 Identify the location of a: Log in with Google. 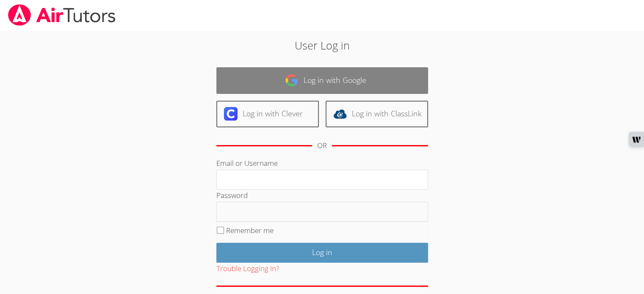
(322, 81).